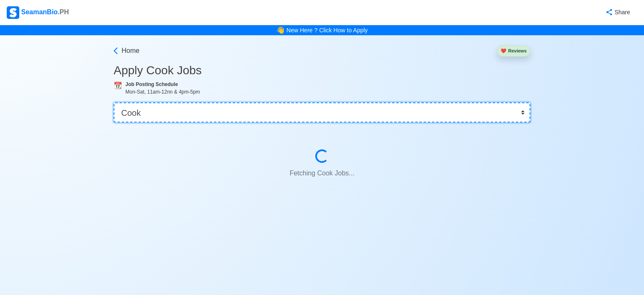 The width and height of the screenshot is (644, 295). I want to click on div: SeamanBio, so click(37, 13).